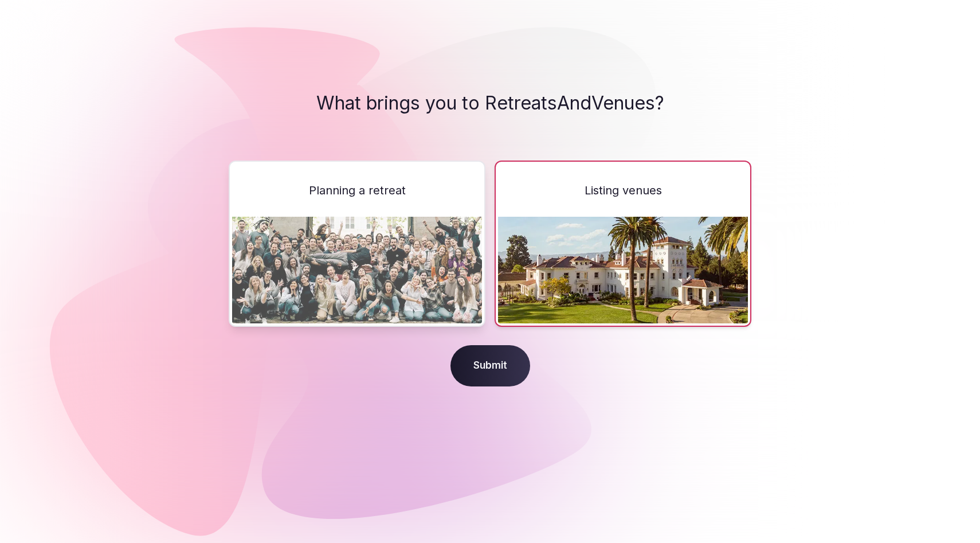 The height and width of the screenshot is (543, 980). Describe the element at coordinates (622, 270) in the screenshot. I see `img: A beautiful venue in the hills with palm trees around` at that location.